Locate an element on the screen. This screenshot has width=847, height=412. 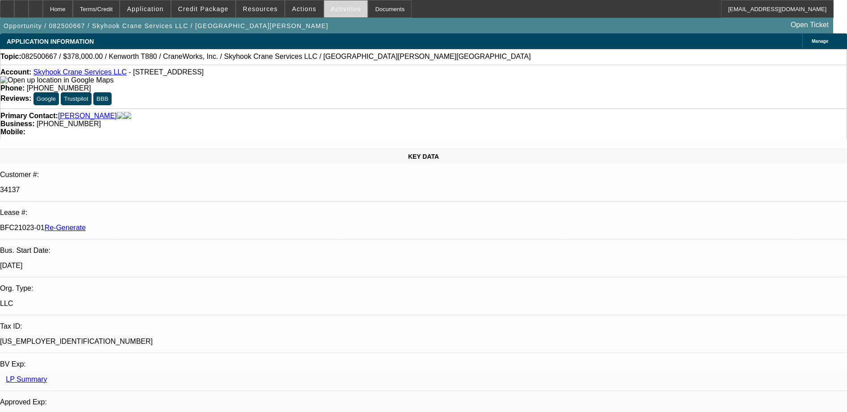
img: facebook-icon.png is located at coordinates (120, 116).